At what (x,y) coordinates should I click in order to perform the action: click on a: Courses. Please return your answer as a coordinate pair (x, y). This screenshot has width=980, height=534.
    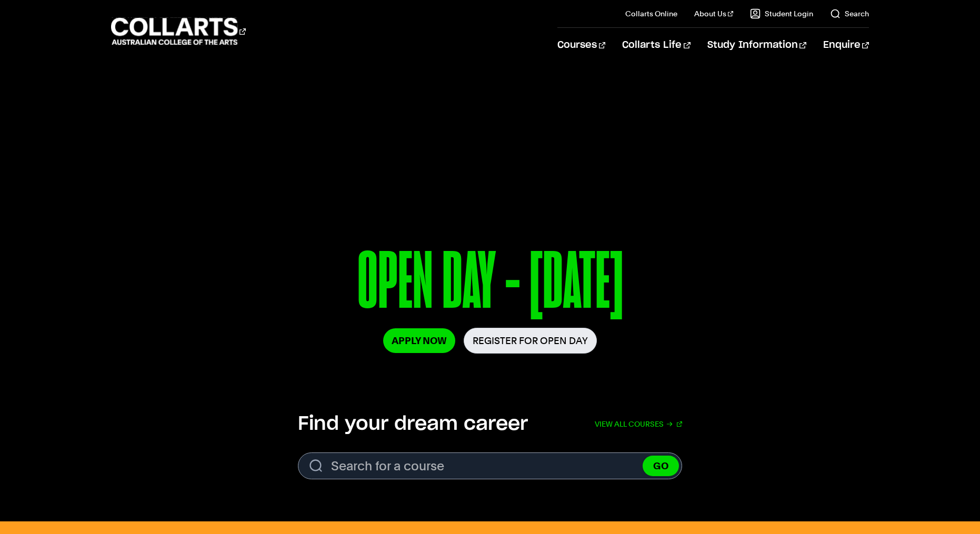
    Looking at the image, I should click on (581, 45).